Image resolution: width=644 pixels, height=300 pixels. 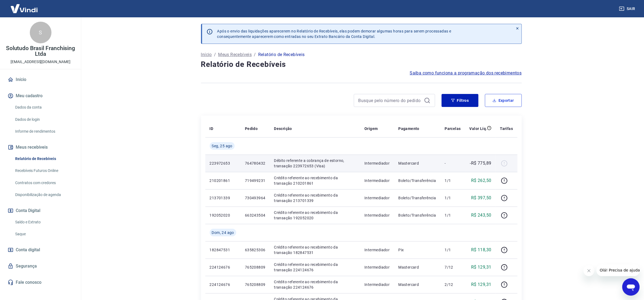 What do you see at coordinates (251, 129) in the screenshot?
I see `p: Pedido` at bounding box center [251, 129].